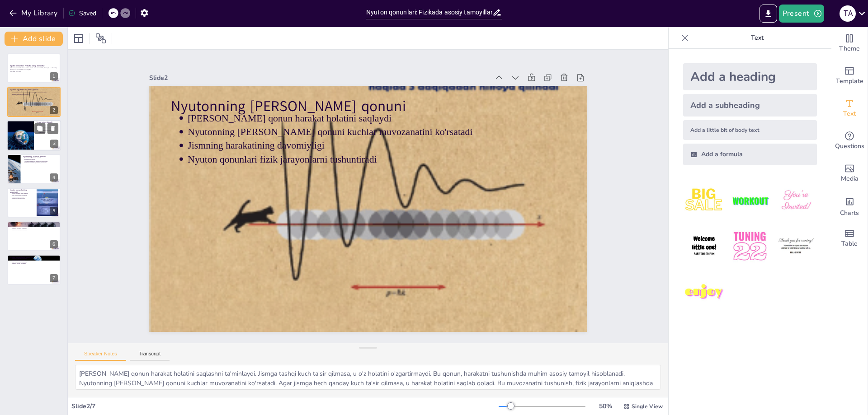 Image resolution: width=868 pixels, height=415 pixels. What do you see at coordinates (849, 49) in the screenshot?
I see `span: Theme` at bounding box center [849, 49].